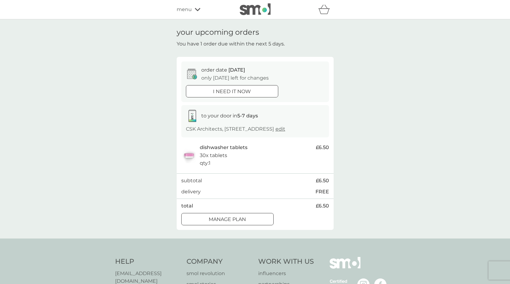 This screenshot has height=284, width=510. Describe the element at coordinates (227, 220) in the screenshot. I see `p: Manage plan` at that location.